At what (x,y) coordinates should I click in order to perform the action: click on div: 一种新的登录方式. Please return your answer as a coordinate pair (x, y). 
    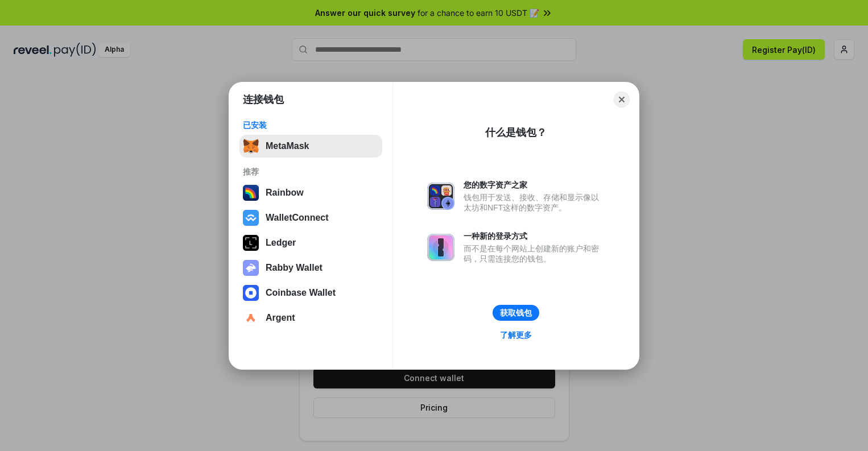
    Looking at the image, I should click on (534, 236).